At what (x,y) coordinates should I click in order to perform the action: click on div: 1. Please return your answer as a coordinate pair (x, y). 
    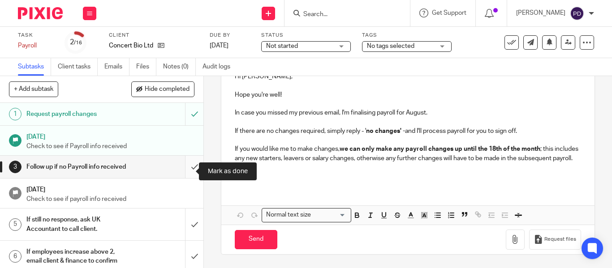
    Looking at the image, I should click on (15, 114).